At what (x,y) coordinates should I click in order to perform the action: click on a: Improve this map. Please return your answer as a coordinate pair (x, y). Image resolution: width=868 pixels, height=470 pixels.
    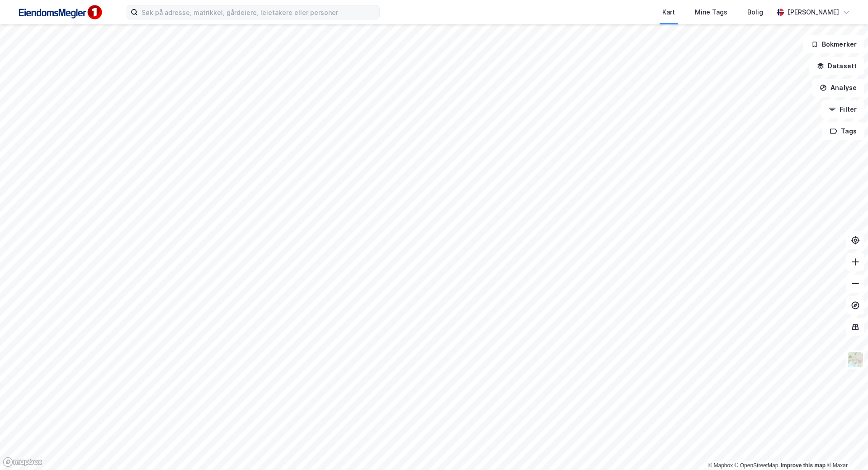
    Looking at the image, I should click on (803, 465).